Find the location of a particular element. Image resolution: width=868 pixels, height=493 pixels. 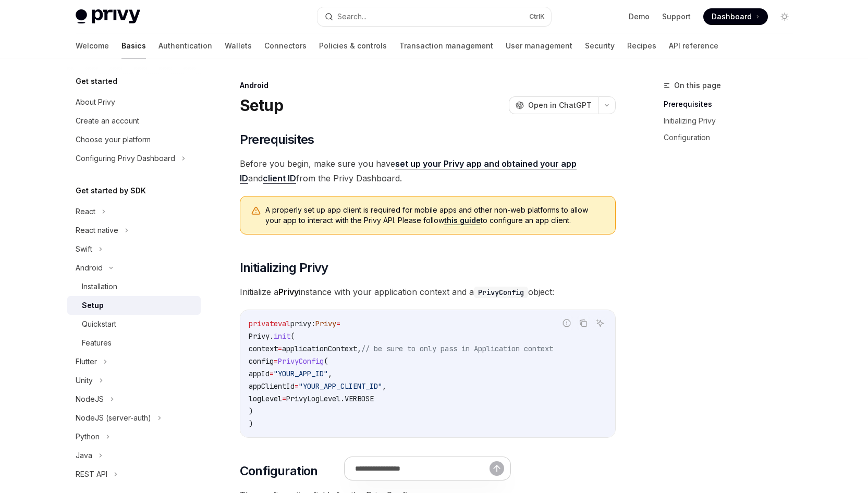

span: "YOUR_APP_CLIENT_ID" is located at coordinates (340, 387).